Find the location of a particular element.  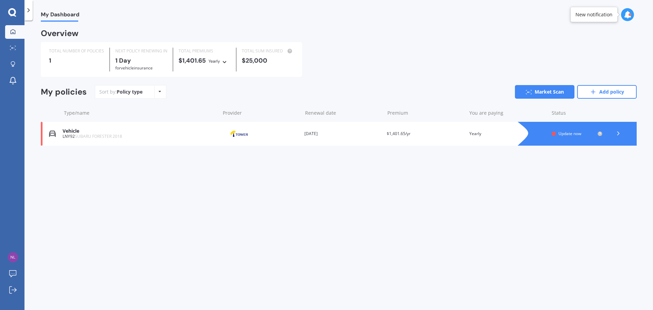

div: Sort by: is located at coordinates (121, 92).